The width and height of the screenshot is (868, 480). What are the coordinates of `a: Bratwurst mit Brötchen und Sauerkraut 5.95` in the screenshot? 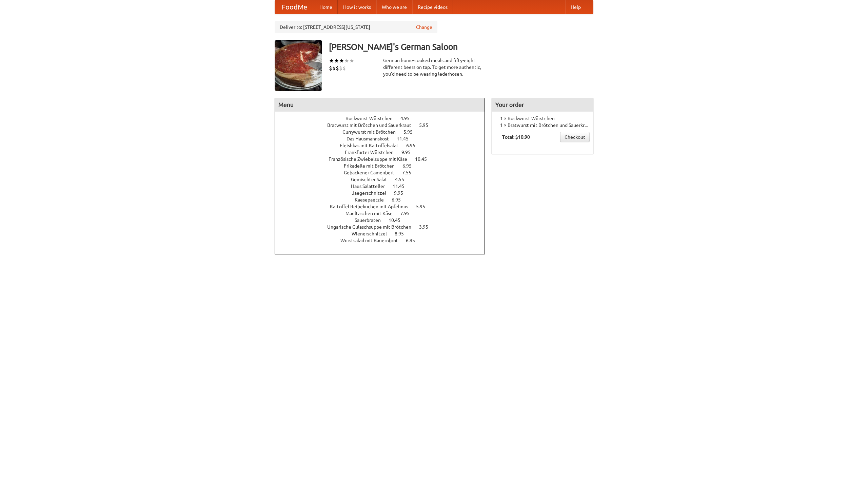 It's located at (383, 125).